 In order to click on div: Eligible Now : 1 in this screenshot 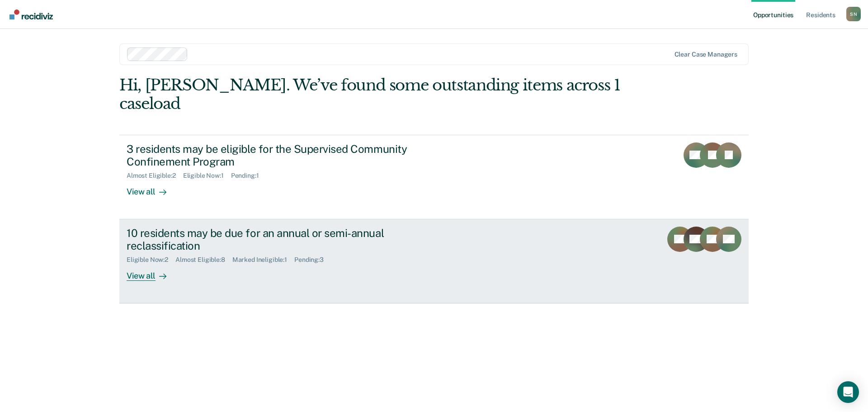, I will do `click(207, 175)`.